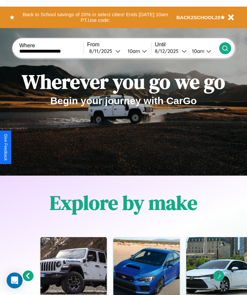 Image resolution: width=247 pixels, height=295 pixels. What do you see at coordinates (187, 45) in the screenshot?
I see `label: Until` at bounding box center [187, 45].